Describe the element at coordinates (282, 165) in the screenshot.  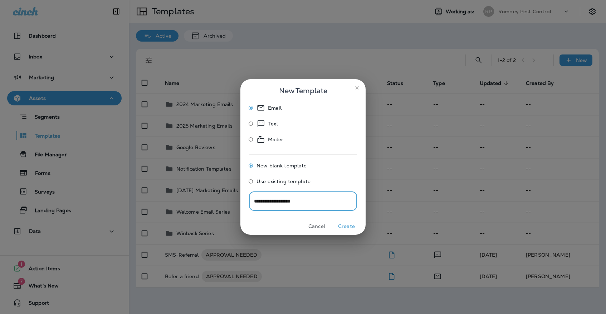
I see `span: New blank template` at that location.